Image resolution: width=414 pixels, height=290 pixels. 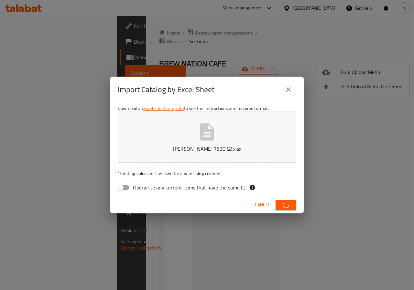 I want to click on button: Cancel, so click(x=263, y=205).